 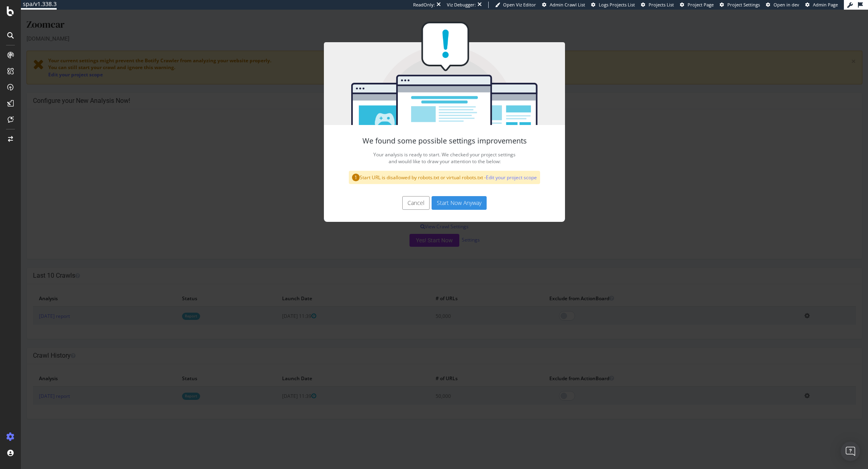 What do you see at coordinates (743, 4) in the screenshot?
I see `span: Project Settings` at bounding box center [743, 4].